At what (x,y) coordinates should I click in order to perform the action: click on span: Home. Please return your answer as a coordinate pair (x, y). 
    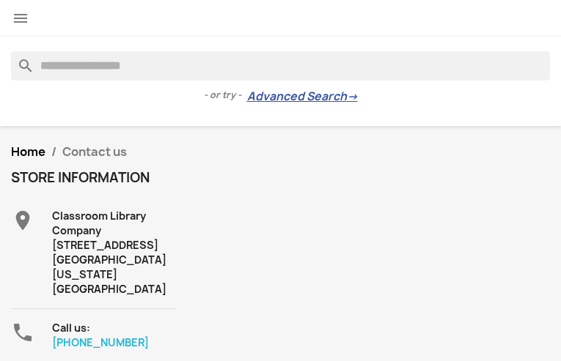
    Looking at the image, I should click on (28, 152).